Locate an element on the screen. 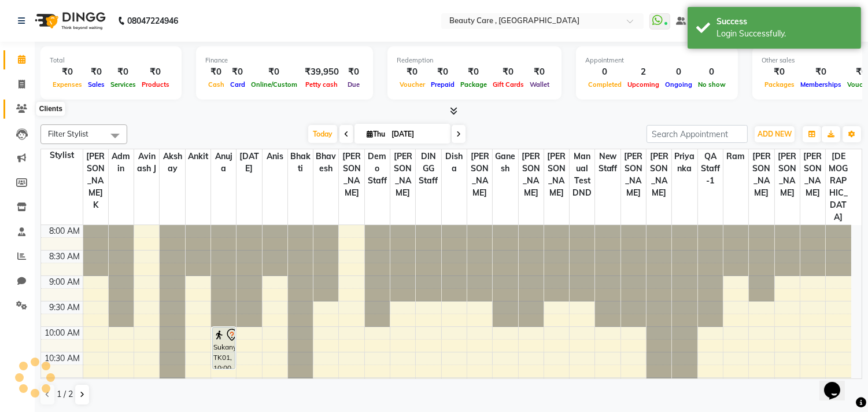 This screenshot has width=868, height=412. div: 10:30 AM is located at coordinates (62, 359).